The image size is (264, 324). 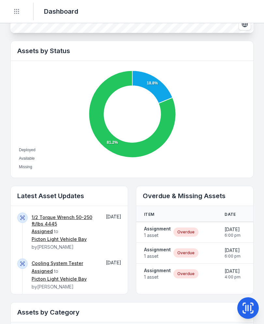 What do you see at coordinates (114, 263) in the screenshot?
I see `time: 30/9/2025, 1:42:37 pm` at bounding box center [114, 263].